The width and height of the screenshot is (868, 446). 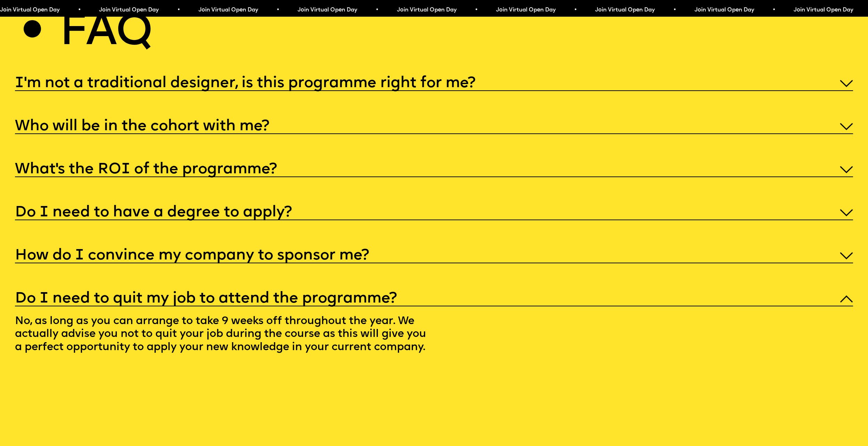 What do you see at coordinates (146, 169) in the screenshot?
I see `h5: What’s the ROI of the programme?` at bounding box center [146, 169].